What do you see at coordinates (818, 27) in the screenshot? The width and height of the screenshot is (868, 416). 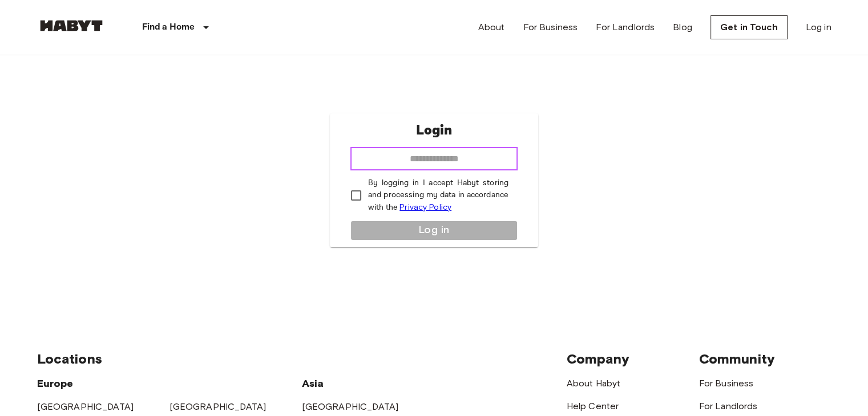 I see `a: Log in` at bounding box center [818, 27].